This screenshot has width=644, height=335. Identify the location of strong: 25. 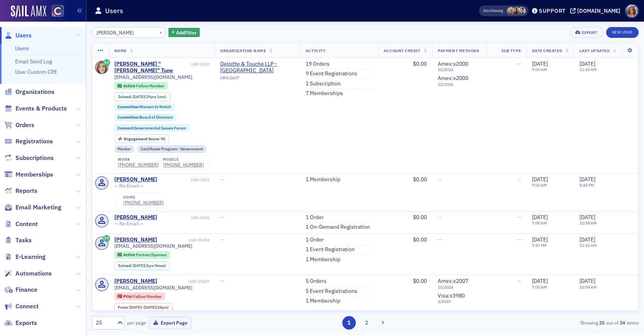
(602, 323).